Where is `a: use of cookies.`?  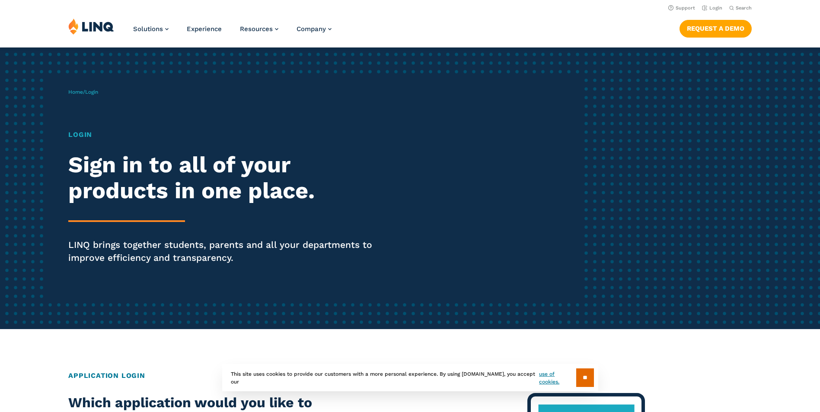 a: use of cookies. is located at coordinates (557, 378).